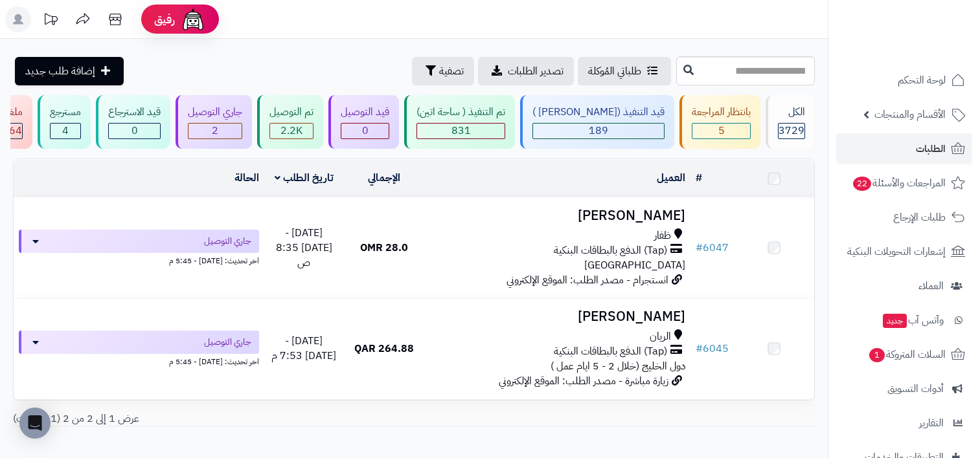  What do you see at coordinates (209, 419) in the screenshot?
I see `div: عرض 1 إلى 2 من 2 (1 صفحات)` at bounding box center [209, 419].